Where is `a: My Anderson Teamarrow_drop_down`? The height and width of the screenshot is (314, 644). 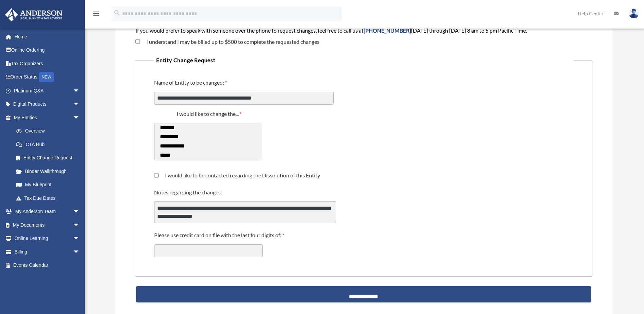
a: My Anderson Teamarrow_drop_down is located at coordinates (47, 212).